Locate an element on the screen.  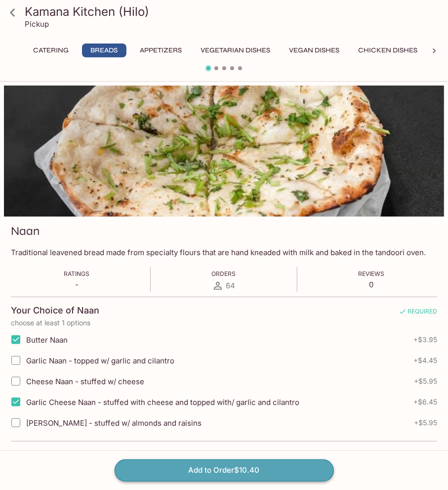
button: Vegan Dishes is located at coordinates (314, 51).